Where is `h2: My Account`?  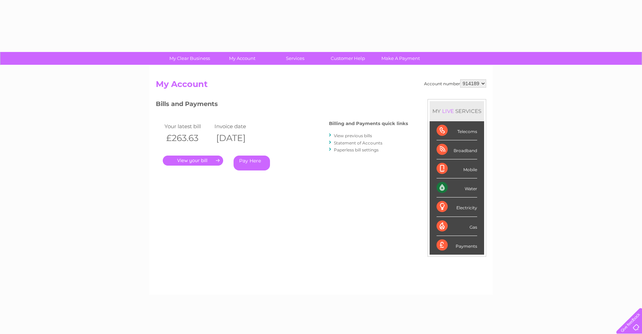 h2: My Account is located at coordinates (321, 86).